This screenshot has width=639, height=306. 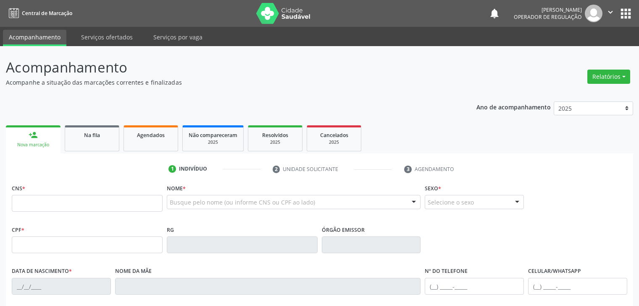 What do you see at coordinates (172, 169) in the screenshot?
I see `div: 1` at bounding box center [172, 169].